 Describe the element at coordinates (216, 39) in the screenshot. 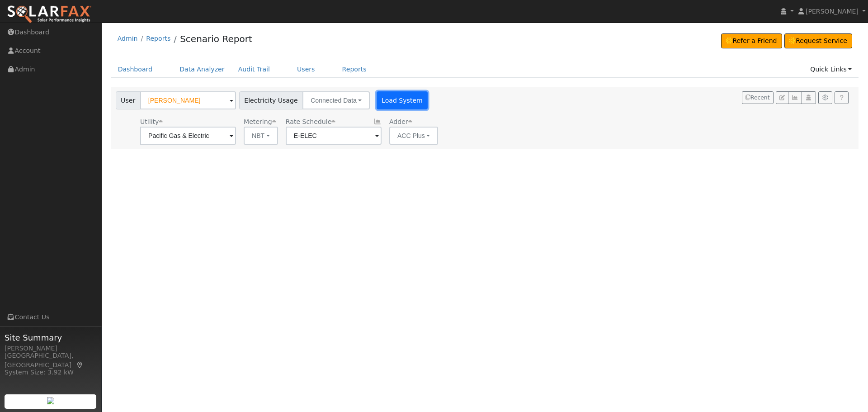

I see `a: Scenario Report` at that location.